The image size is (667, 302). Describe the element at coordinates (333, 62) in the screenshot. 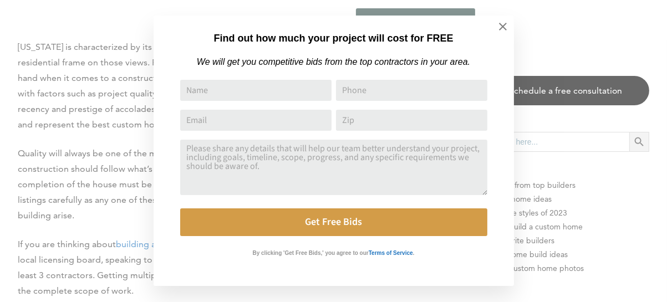

I see `em: We will get you competitive bids from the top contractors in your area.` at that location.